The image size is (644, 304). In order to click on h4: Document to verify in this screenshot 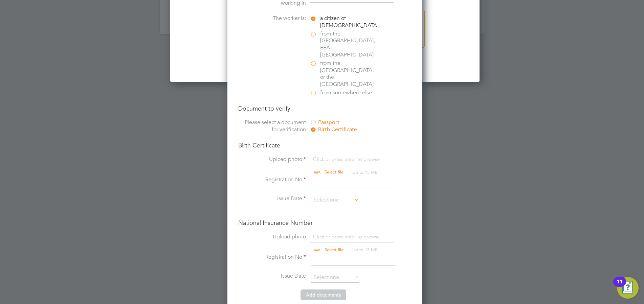, I will do `click(325, 108)`.